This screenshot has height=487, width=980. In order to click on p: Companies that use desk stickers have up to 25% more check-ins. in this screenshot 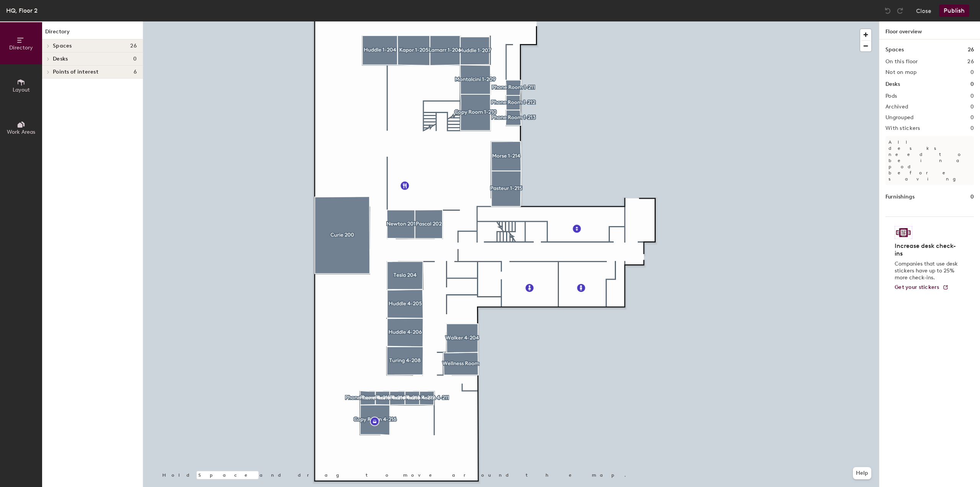, I will do `click(928, 271)`.